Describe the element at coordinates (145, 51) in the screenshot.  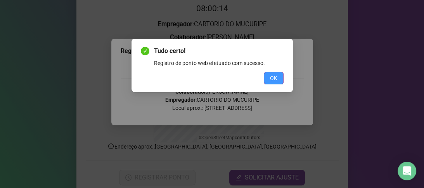
I see `span: check-circle` at that location.